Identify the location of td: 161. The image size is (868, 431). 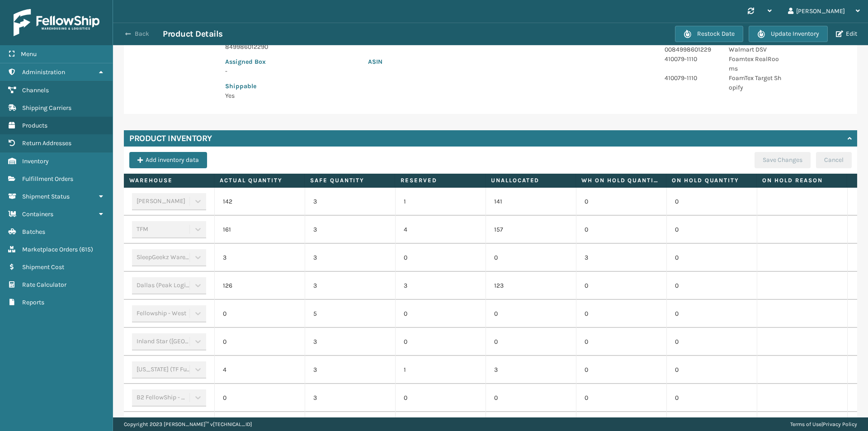
(260, 230).